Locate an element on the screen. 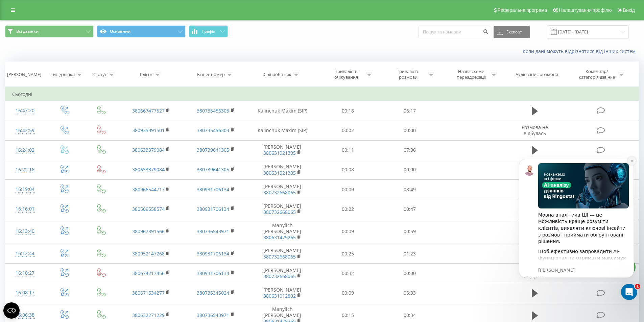  div: 16:10:27 is located at coordinates (25, 273).